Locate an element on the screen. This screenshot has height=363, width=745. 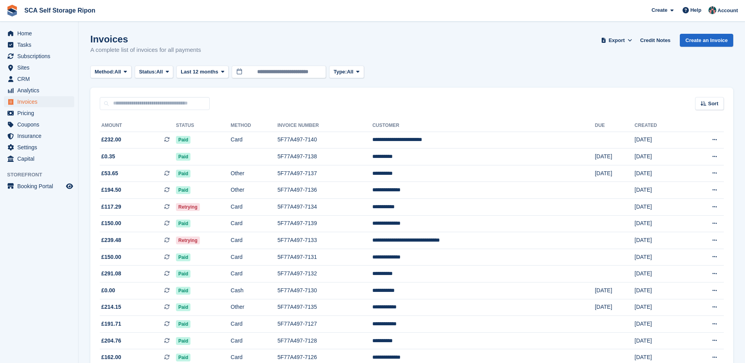
span: £117.29 is located at coordinates (111, 207).